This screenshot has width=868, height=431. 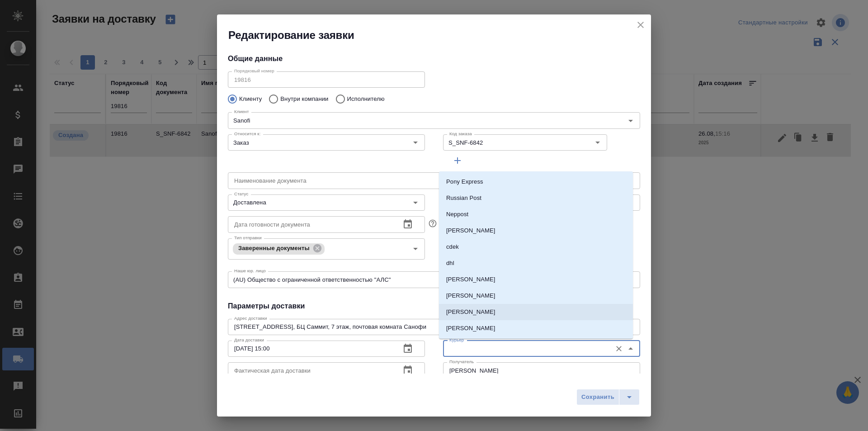 I want to click on p: Клиенту, so click(x=251, y=99).